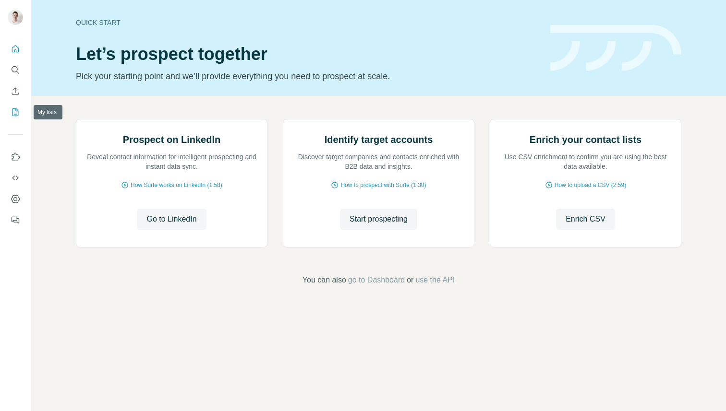 The image size is (726, 411). I want to click on span: go to Dashboard, so click(376, 280).